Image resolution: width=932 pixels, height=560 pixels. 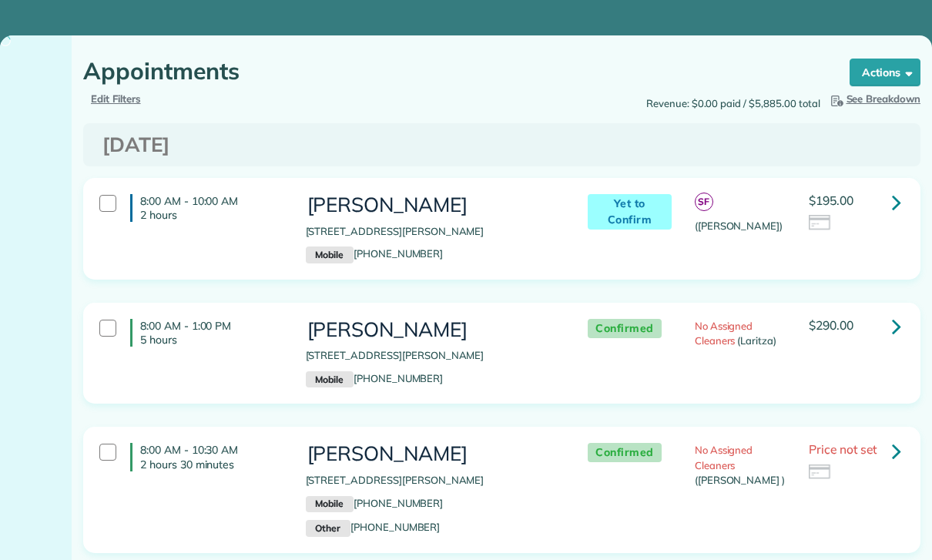 I want to click on span: $195.00, so click(x=831, y=201).